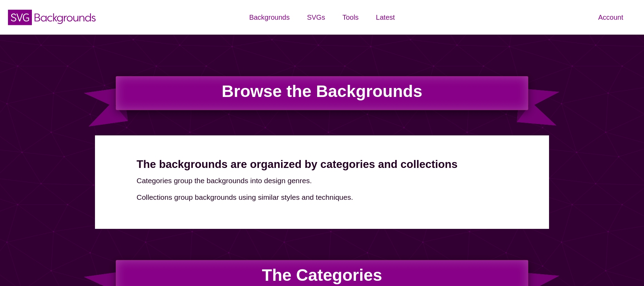 The image size is (644, 286). I want to click on h2: The backgrounds are organized by categories and collections, so click(322, 164).